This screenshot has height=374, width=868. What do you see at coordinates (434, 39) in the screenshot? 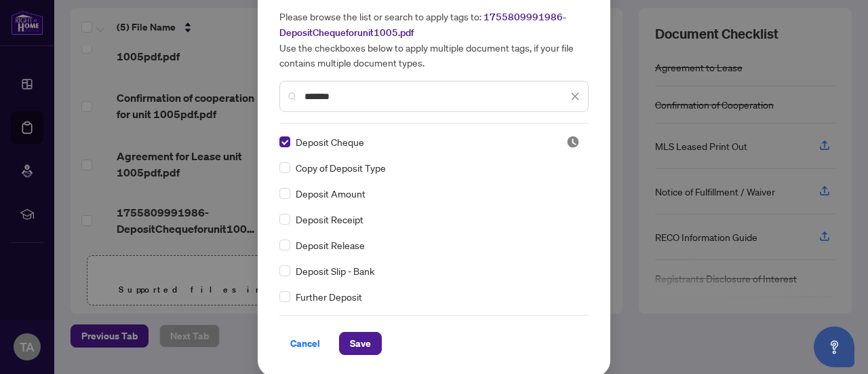
I see `h5: Please browse the list or search to apply tags to: Use the checkboxes below to apply multiple doc...` at bounding box center [434, 39].